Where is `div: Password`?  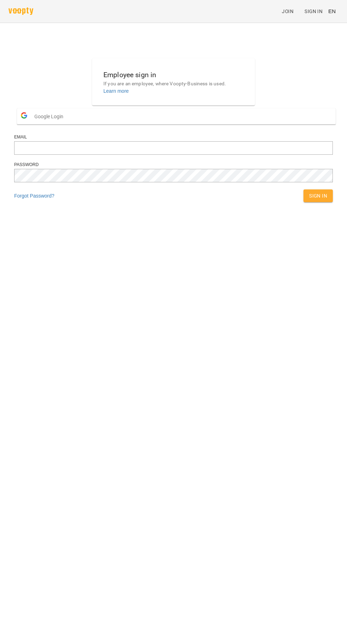
div: Password is located at coordinates (174, 164).